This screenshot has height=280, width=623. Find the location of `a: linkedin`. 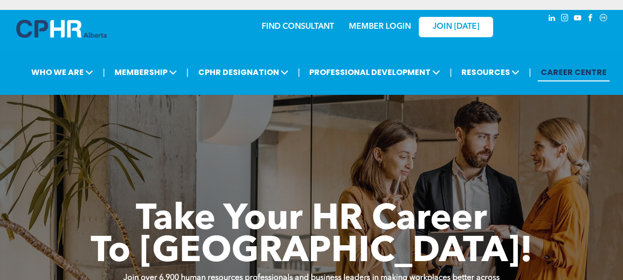

a: linkedin is located at coordinates (552, 19).